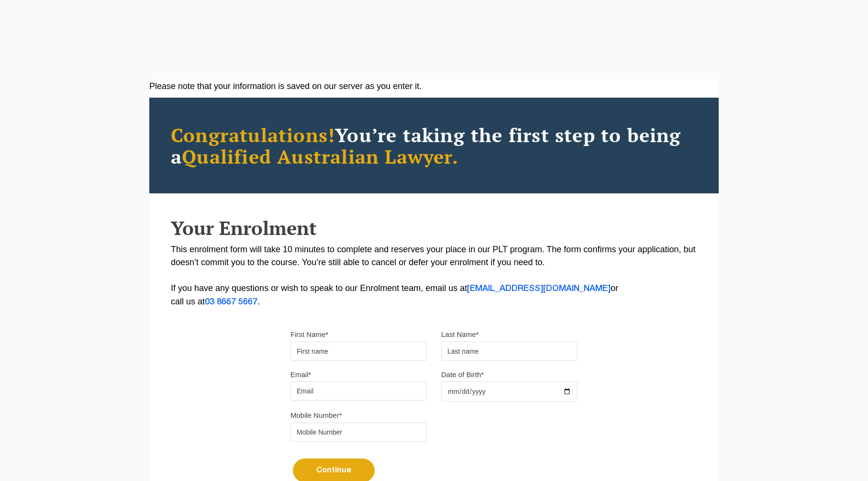  I want to click on label: Date of Birth*, so click(462, 375).